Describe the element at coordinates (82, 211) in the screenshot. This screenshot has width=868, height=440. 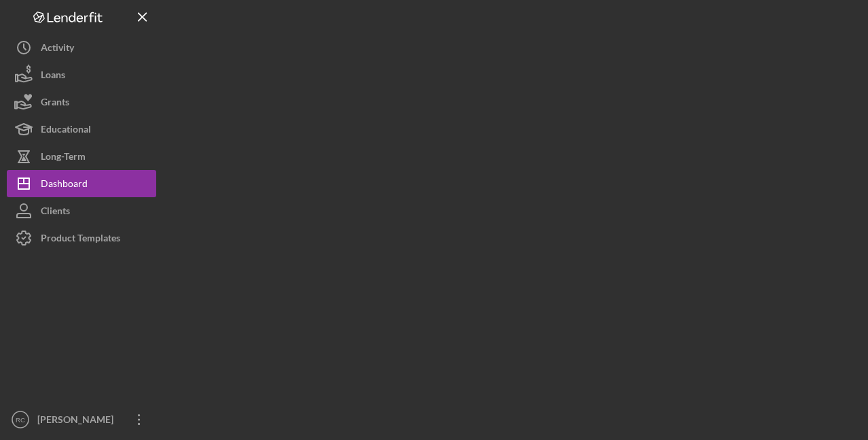
I see `button: Clients` at that location.